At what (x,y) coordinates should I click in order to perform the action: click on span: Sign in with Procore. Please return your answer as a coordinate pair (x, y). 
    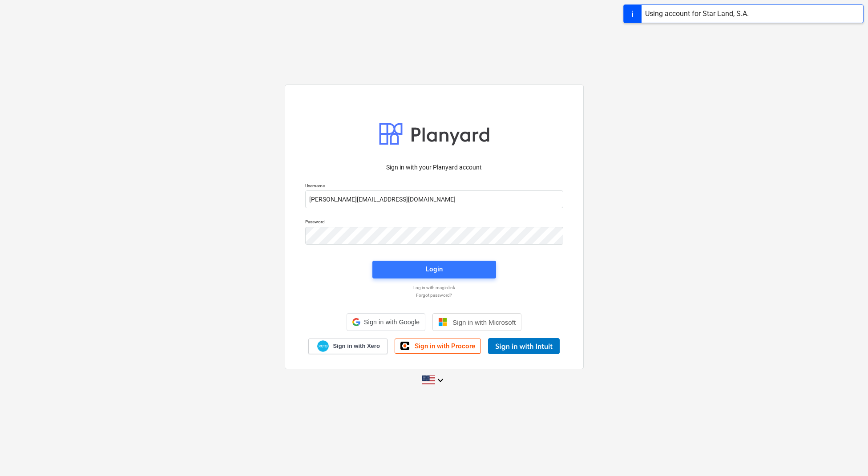
    Looking at the image, I should click on (445, 346).